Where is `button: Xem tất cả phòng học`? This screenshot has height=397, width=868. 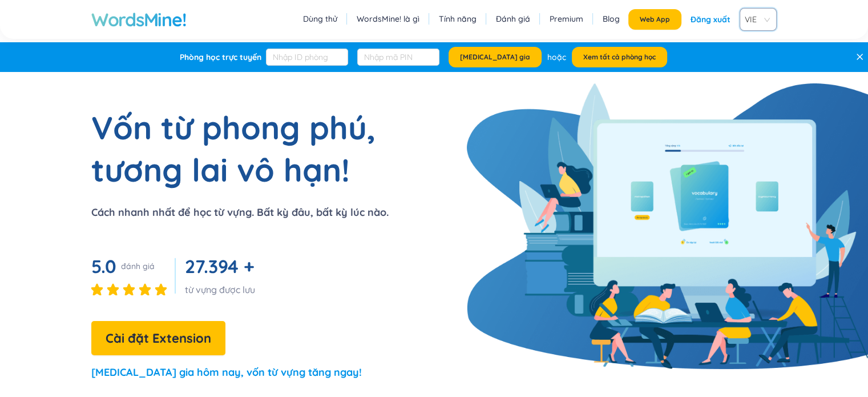
button: Xem tất cả phòng học is located at coordinates (619, 57).